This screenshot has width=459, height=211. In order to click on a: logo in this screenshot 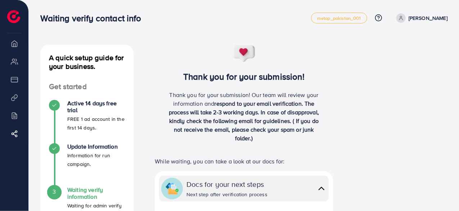, I will do `click(14, 17)`.